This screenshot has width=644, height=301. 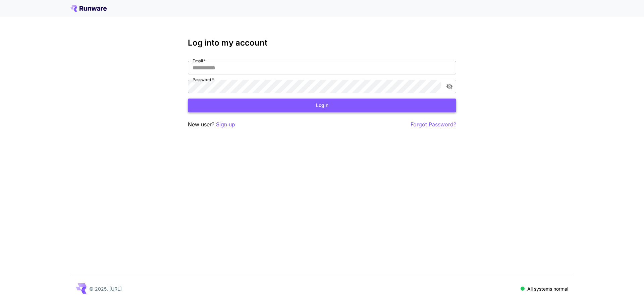 What do you see at coordinates (21, 45) in the screenshot?
I see `img: tab_domain_overview_orange.svg` at bounding box center [21, 45].